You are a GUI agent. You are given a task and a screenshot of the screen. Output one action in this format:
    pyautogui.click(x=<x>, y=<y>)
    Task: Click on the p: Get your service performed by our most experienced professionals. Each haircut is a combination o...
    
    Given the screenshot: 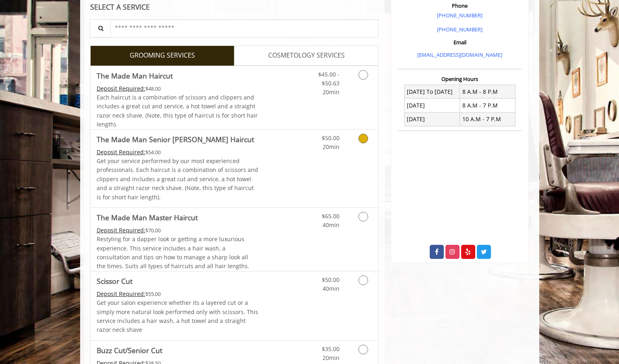 What is the action you would take?
    pyautogui.click(x=178, y=179)
    